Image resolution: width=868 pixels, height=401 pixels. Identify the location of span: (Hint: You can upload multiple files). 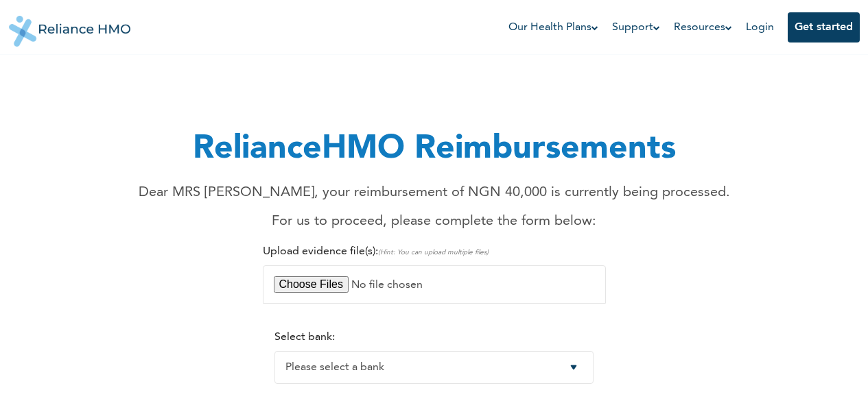
(433, 252).